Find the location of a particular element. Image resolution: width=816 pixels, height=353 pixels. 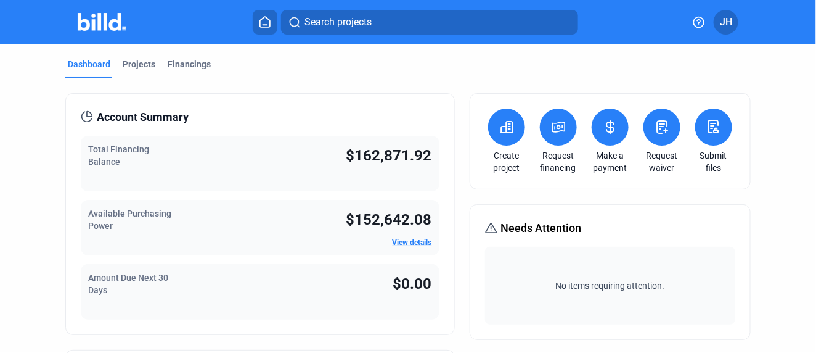

span: $162,871.92 is located at coordinates (389, 155).